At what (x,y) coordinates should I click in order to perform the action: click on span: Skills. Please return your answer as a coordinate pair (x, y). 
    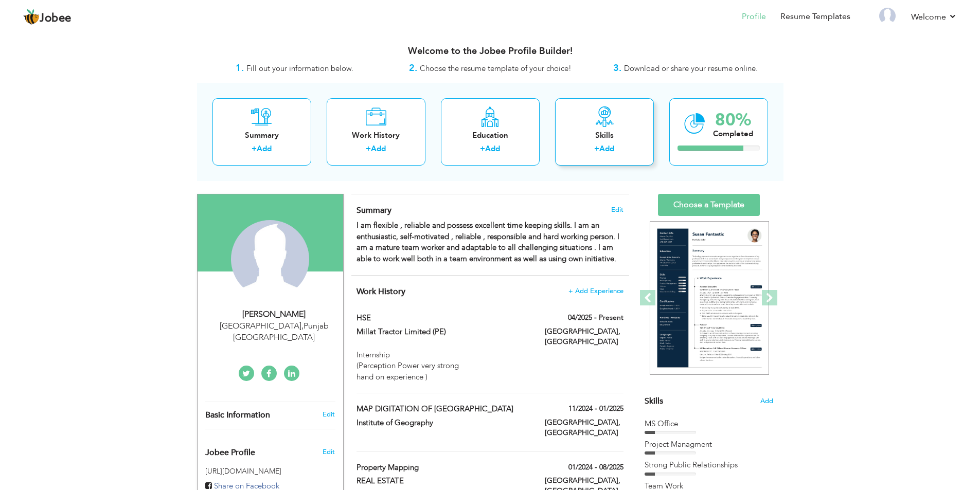
    Looking at the image, I should click on (653, 401).